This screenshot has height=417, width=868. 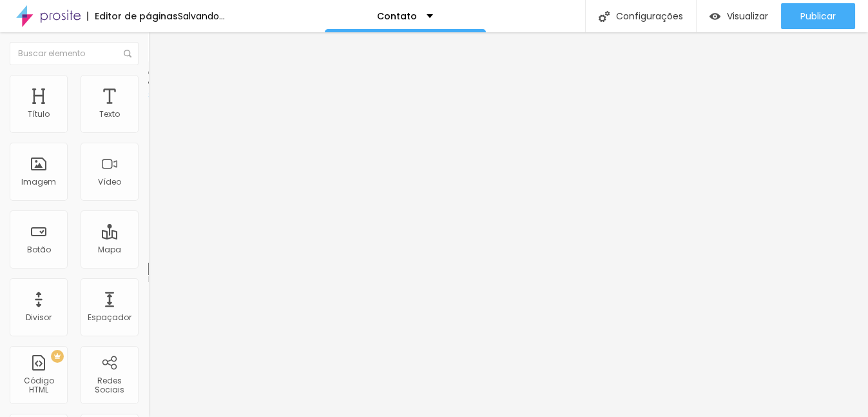 I want to click on div: Salvando..., so click(x=201, y=16).